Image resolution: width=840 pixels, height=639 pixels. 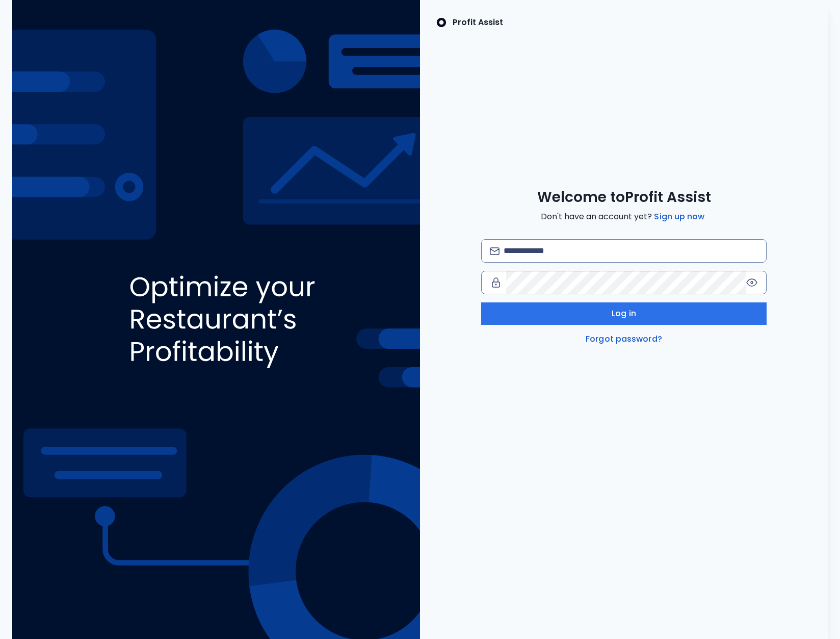 I want to click on img: email, so click(x=495, y=251).